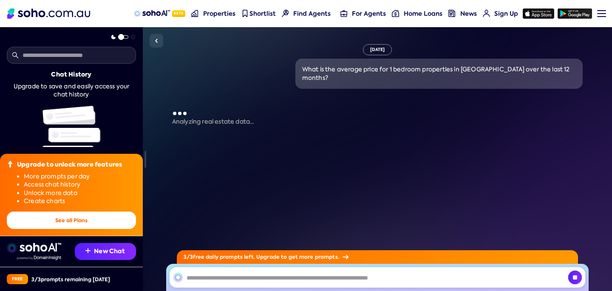  Describe the element at coordinates (34, 248) in the screenshot. I see `img: sohoai logo` at that location.